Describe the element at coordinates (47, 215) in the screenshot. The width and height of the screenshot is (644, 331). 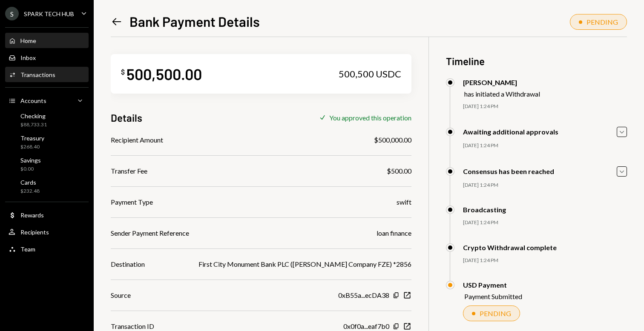
I see `a: Rewards` at that location.